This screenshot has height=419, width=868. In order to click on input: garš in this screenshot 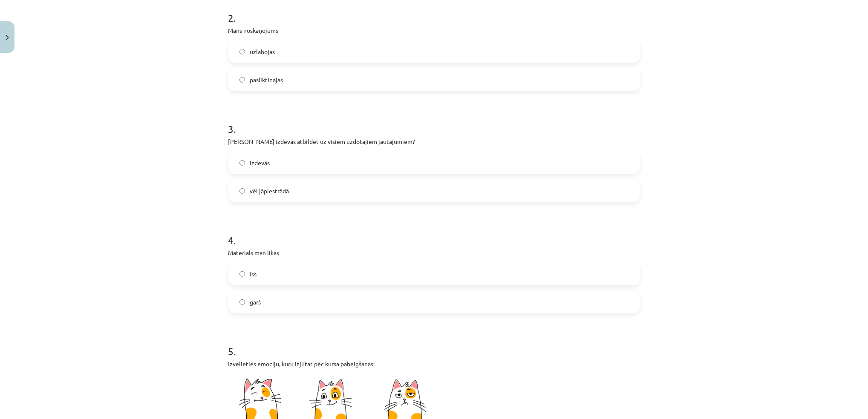, I will do `click(242, 302)`.